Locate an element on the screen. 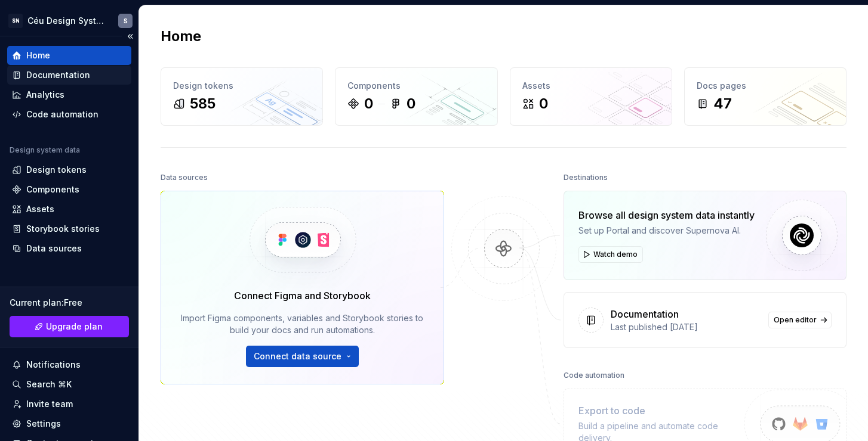  a: Invite team is located at coordinates (69, 405).